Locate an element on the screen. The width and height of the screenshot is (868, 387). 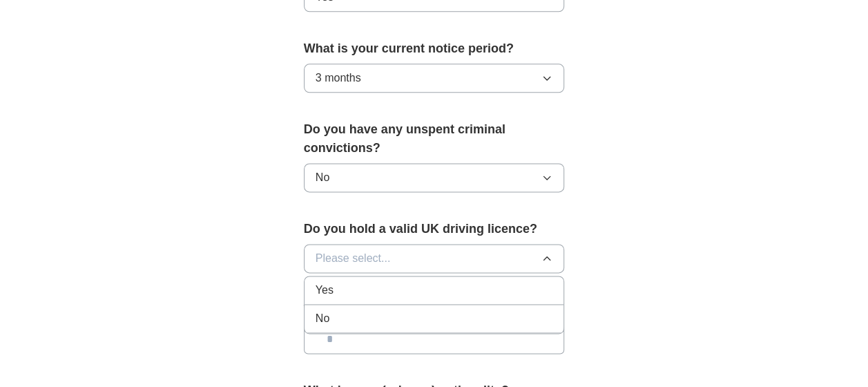
span: 3 months is located at coordinates (338, 78).